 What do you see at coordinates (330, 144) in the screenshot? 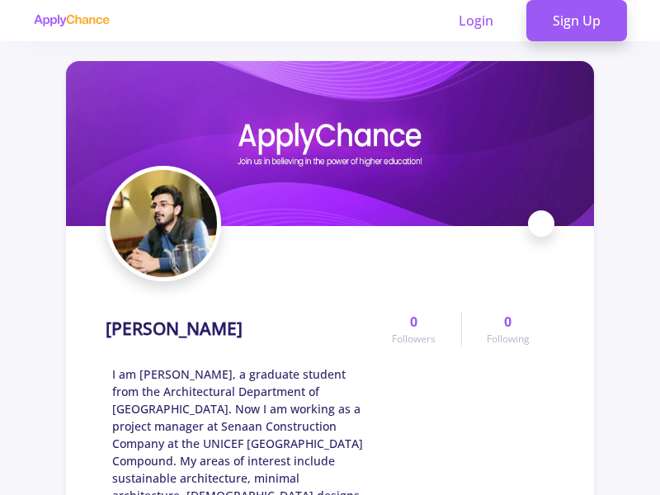
I see `img: Hasibullah Sakhacover image` at bounding box center [330, 144].